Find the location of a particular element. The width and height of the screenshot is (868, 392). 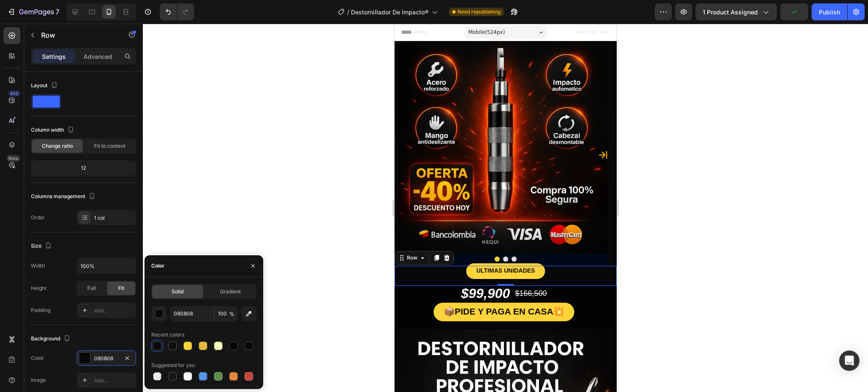

span: Need republishing is located at coordinates (479, 12).